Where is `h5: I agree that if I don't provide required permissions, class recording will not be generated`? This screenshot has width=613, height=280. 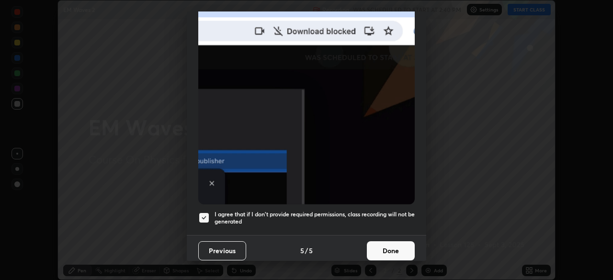
h5: I agree that if I don't provide required permissions, class recording will not be generated is located at coordinates (315, 218).